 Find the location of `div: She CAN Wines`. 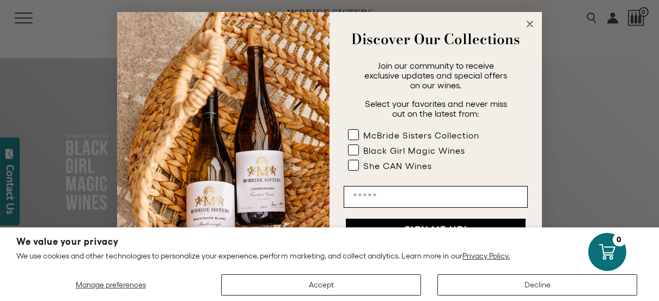

div: She CAN Wines is located at coordinates (398, 166).